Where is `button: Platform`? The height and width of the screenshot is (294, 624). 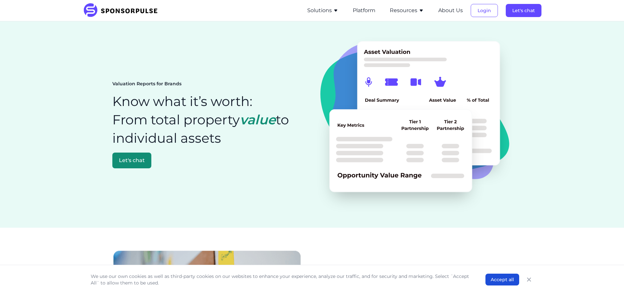
button: Platform is located at coordinates (364, 10).